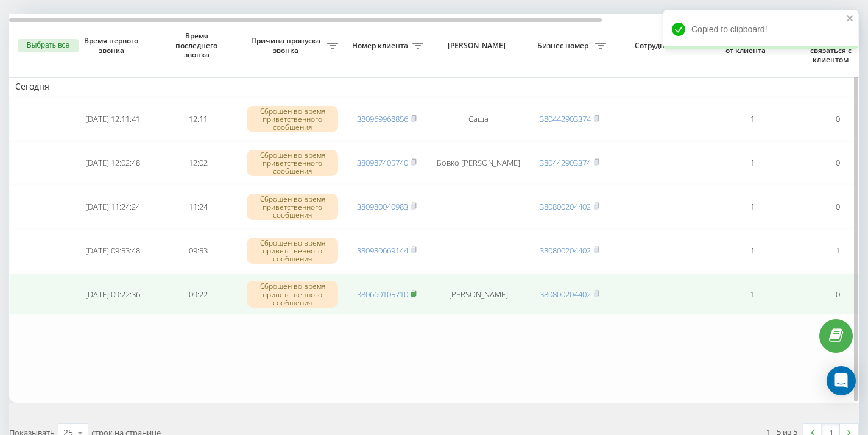 The image size is (868, 435). Describe the element at coordinates (478, 119) in the screenshot. I see `td: Саша` at that location.